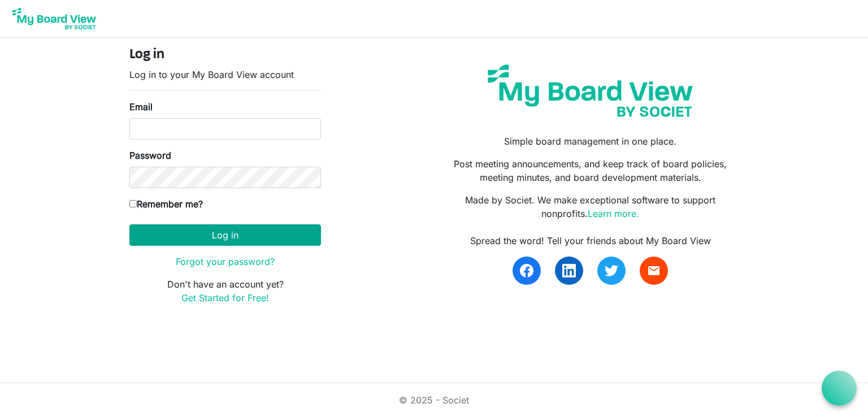 This screenshot has height=417, width=868. What do you see at coordinates (225, 55) in the screenshot?
I see `h4: Log in` at bounding box center [225, 55].